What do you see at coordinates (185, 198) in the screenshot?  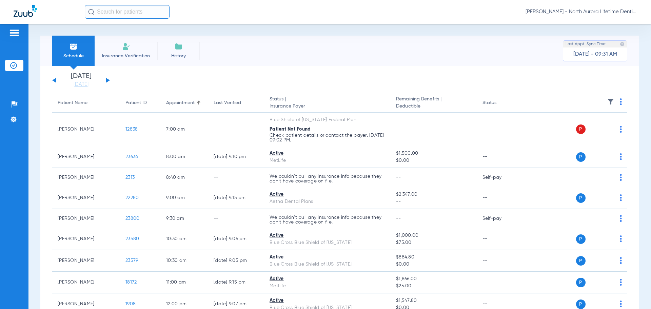 I see `td: 9:00 AM` at bounding box center [185, 198].